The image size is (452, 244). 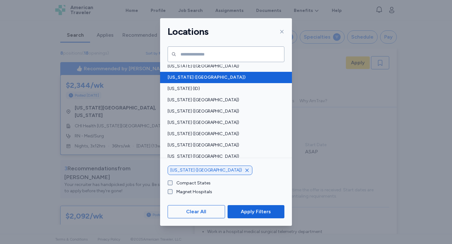 I want to click on h1: Locations, so click(x=188, y=32).